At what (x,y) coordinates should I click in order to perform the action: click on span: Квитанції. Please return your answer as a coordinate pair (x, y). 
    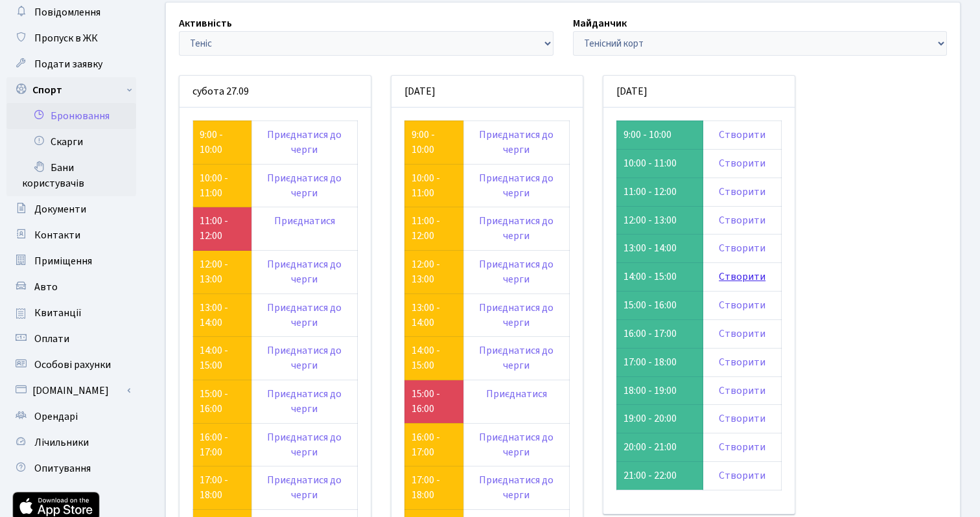
    Looking at the image, I should click on (58, 313).